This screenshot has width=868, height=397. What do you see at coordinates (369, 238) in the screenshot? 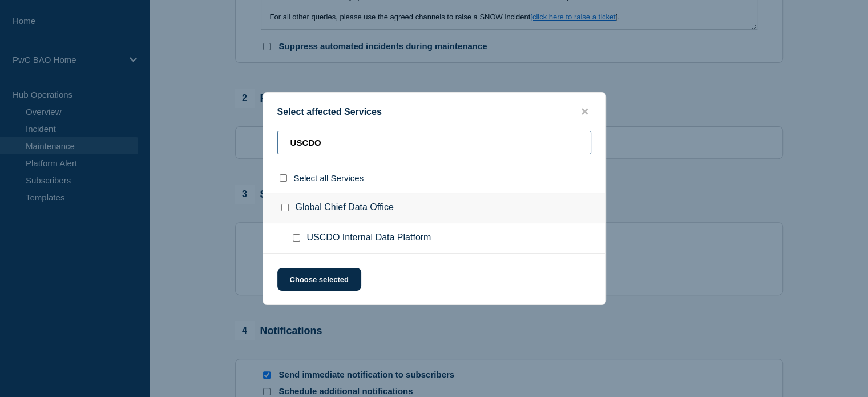
I see `span: USCDO Internal Data Platform` at bounding box center [369, 238].